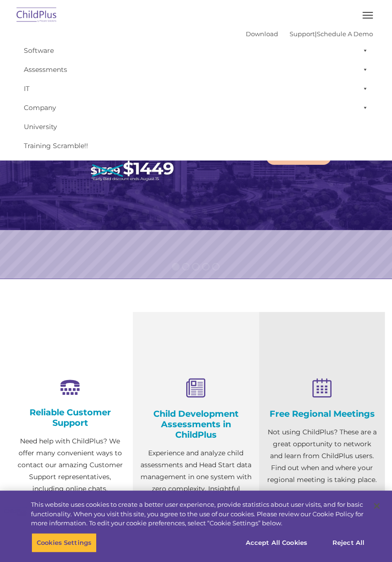 This screenshot has width=392, height=562. I want to click on button: Cookies Settings, so click(64, 542).